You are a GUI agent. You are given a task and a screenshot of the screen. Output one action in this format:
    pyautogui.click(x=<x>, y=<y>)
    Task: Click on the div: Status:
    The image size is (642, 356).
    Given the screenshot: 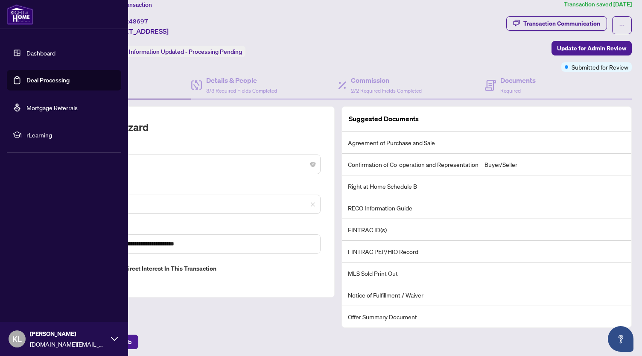 What is the action you would take?
    pyautogui.click(x=175, y=51)
    